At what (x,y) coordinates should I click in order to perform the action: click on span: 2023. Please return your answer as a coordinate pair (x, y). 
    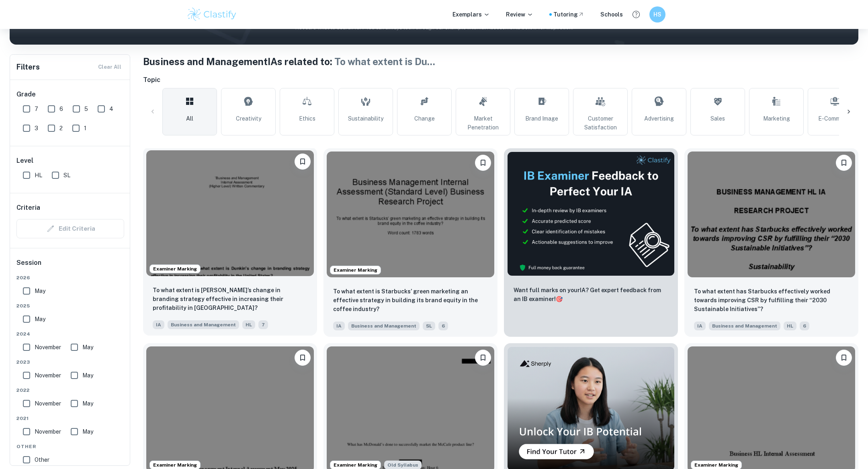
    Looking at the image, I should click on (70, 362).